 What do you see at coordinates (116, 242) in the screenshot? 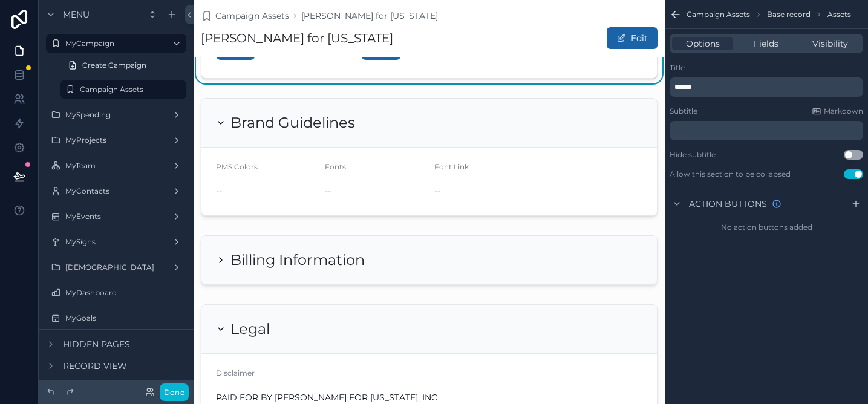
I see `label: MySigns` at bounding box center [116, 242].